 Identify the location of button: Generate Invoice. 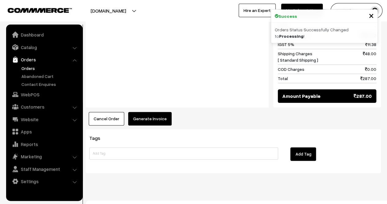
(150, 118).